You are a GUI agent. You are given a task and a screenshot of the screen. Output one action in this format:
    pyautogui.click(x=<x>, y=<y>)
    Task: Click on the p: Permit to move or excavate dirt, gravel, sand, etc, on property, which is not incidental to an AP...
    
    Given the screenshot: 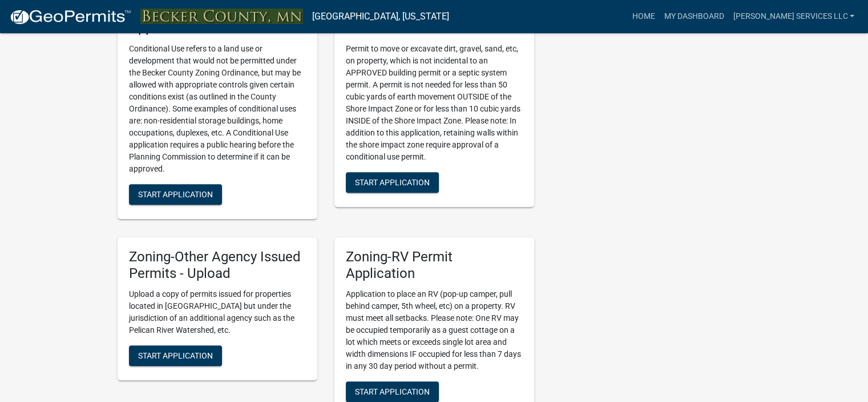 What is the action you would take?
    pyautogui.click(x=434, y=103)
    